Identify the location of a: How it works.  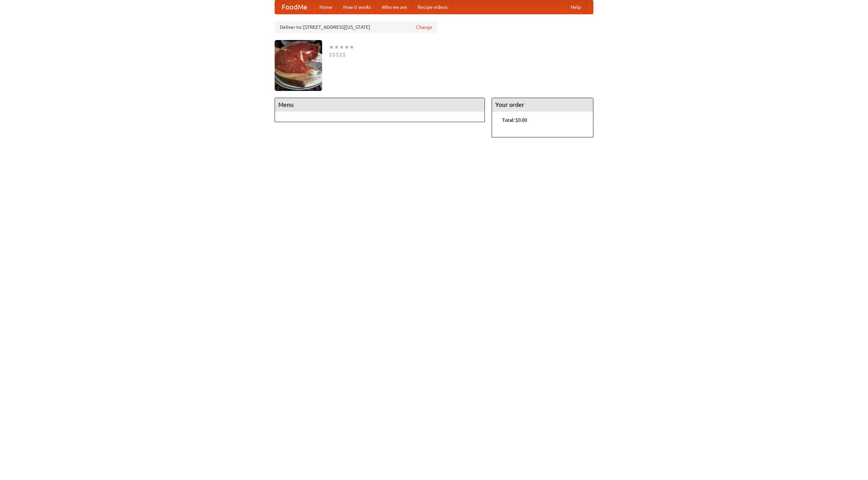
(357, 7).